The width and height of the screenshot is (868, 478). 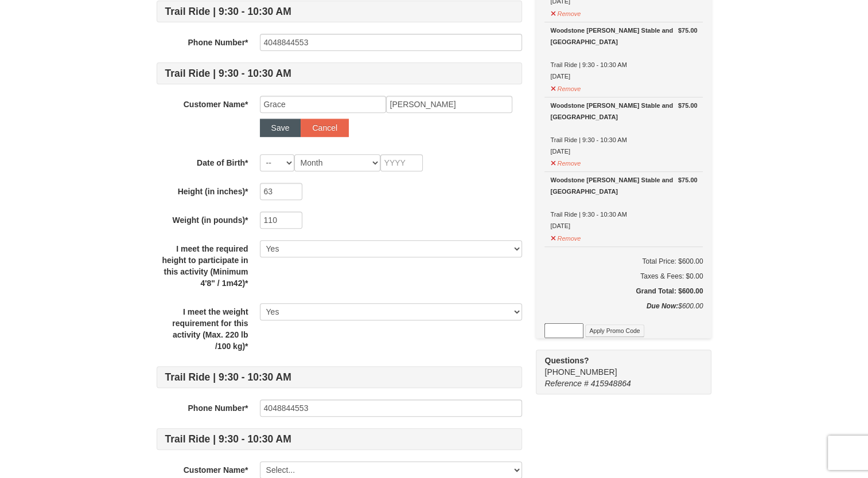 What do you see at coordinates (211, 220) in the screenshot?
I see `strong: Weight (in pounds)*` at bounding box center [211, 220].